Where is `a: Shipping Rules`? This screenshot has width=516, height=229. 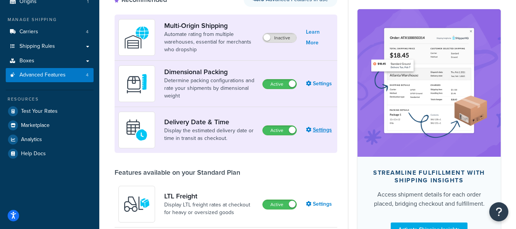
a: Shipping Rules is located at coordinates (50, 46).